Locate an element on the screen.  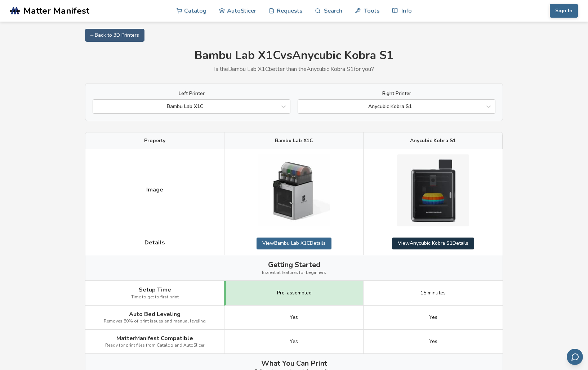
span: Matter Manifest is located at coordinates (56, 11).